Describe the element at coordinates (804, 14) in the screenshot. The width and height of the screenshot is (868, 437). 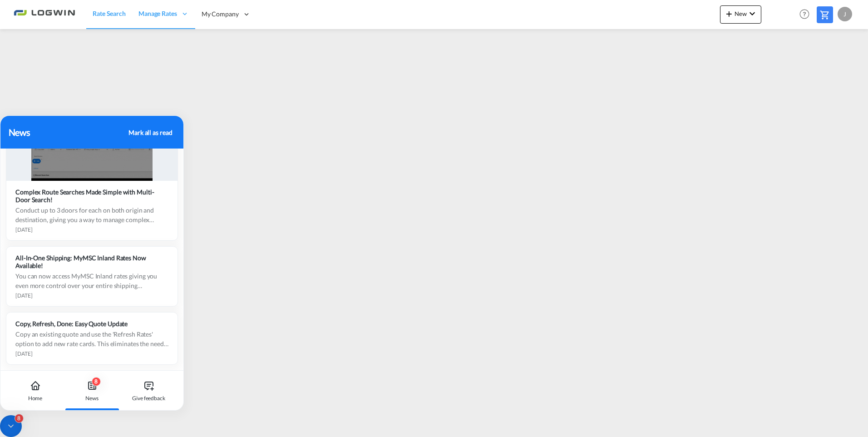
I see `span: Help` at that location.